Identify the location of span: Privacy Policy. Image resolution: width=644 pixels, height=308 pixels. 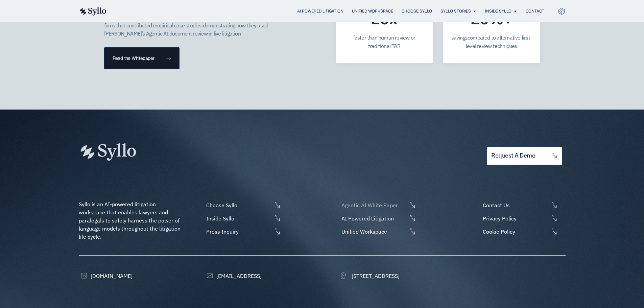
(515, 218).